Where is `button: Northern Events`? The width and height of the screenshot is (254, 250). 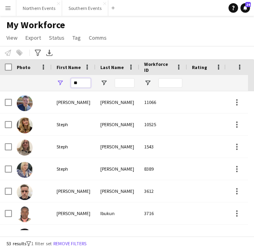
button: Northern Events is located at coordinates (39, 8).